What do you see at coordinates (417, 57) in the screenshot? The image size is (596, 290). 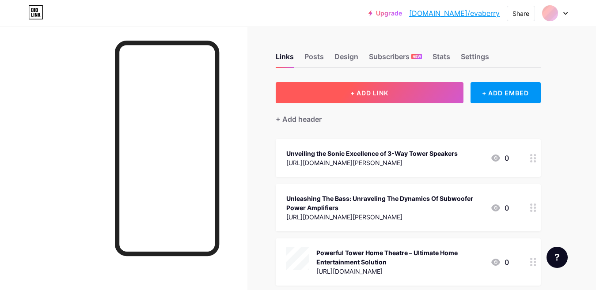 I see `span: NEW` at bounding box center [417, 57].